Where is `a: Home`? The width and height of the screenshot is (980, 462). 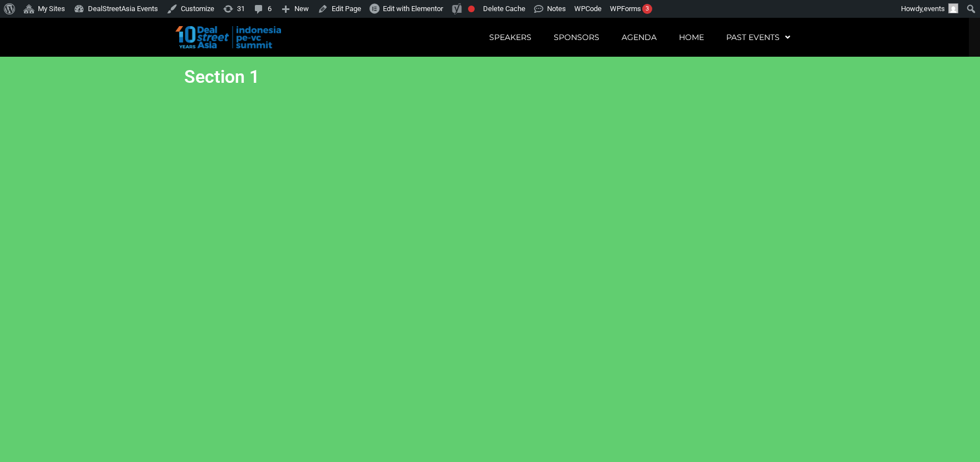
a: Home is located at coordinates (691, 38).